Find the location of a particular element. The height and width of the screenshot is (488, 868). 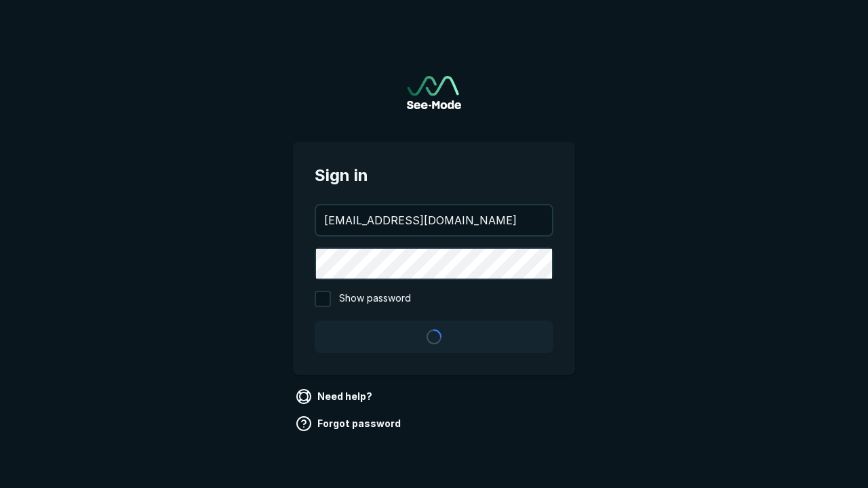

input: your@email.com is located at coordinates (434, 220).